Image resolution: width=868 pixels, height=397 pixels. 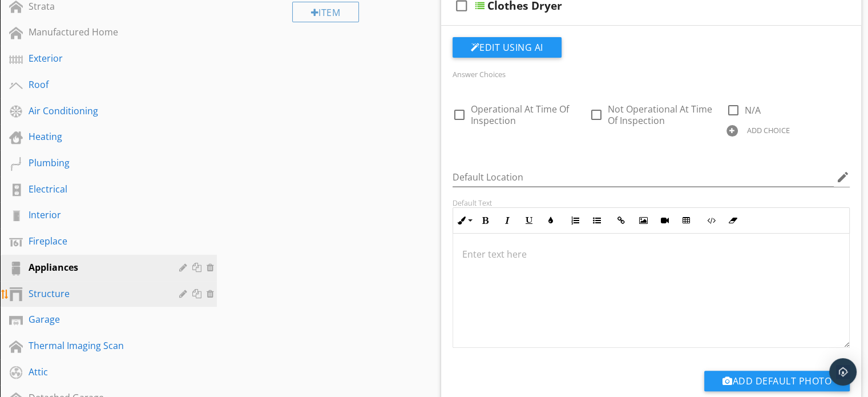 What do you see at coordinates (95, 320) in the screenshot?
I see `div: Garage` at bounding box center [95, 320].